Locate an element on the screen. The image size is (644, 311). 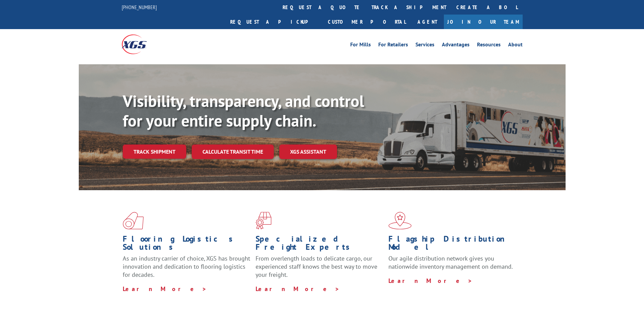
a: Track shipment is located at coordinates (155, 152).